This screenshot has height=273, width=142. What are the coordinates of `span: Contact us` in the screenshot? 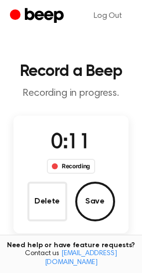 It's located at (71, 258).